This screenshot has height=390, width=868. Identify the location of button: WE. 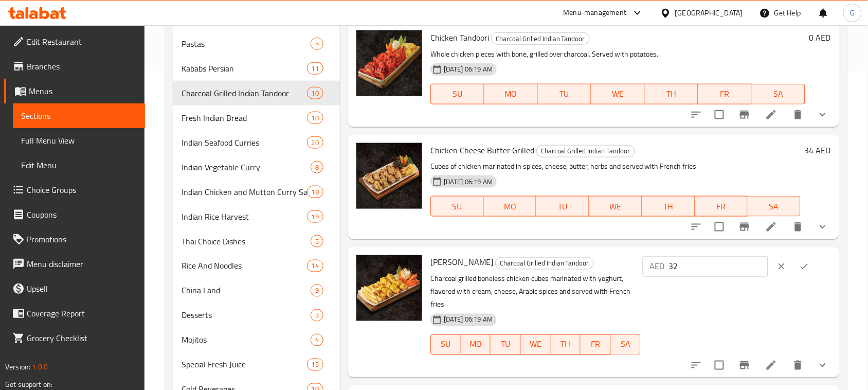
(618, 95).